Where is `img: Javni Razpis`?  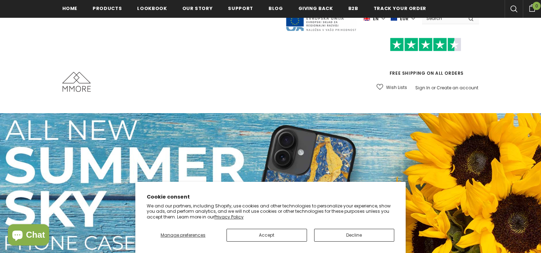 img: Javni Razpis is located at coordinates (321, 19).